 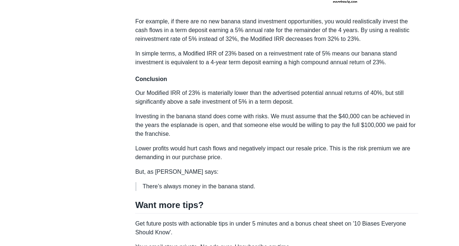 What do you see at coordinates (276, 153) in the screenshot?
I see `p: Lower profits would hurt cash flows and negatively impact our resale price. This is the risk prem...` at bounding box center [276, 153].